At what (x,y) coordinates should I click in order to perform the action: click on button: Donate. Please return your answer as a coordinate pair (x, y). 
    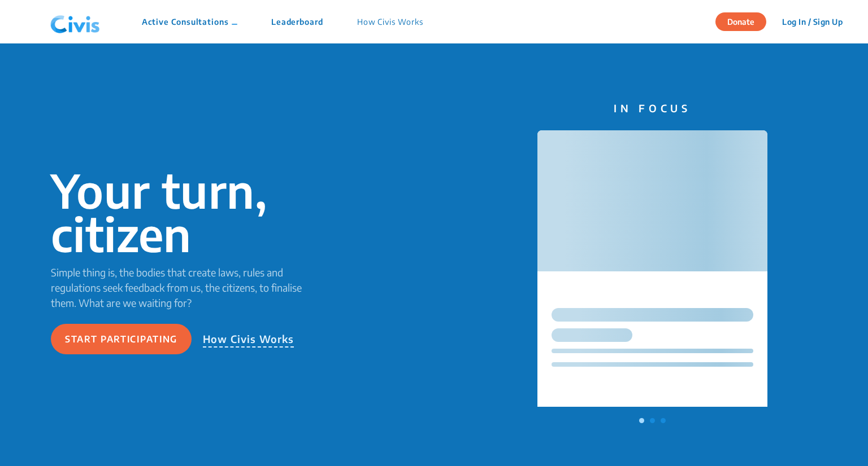
    Looking at the image, I should click on (741, 21).